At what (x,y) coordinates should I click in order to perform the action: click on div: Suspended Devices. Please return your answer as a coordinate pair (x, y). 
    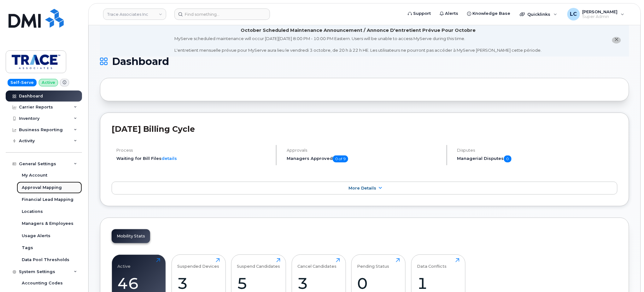
    Looking at the image, I should click on (198, 263).